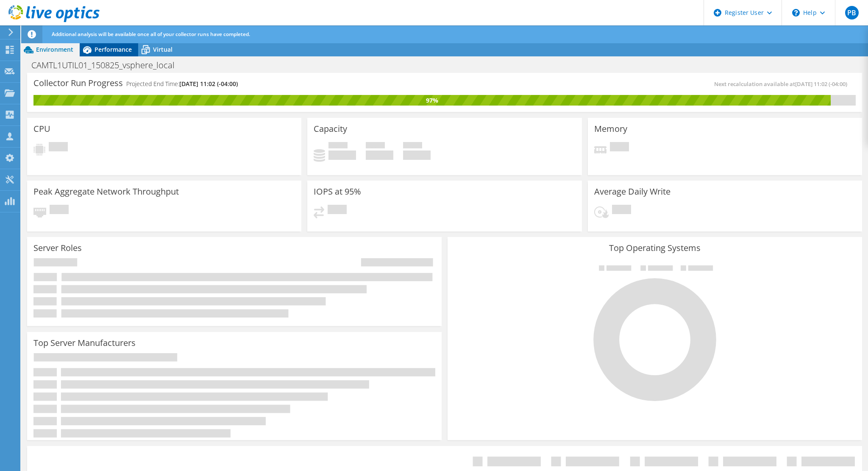  I want to click on h3: Top Server Manufacturers, so click(85, 343).